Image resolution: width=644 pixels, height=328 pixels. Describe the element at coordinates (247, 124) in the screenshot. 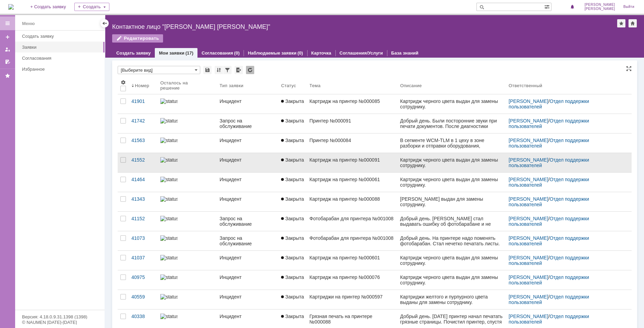

I see `a: Запрос на обслуживание` at that location.